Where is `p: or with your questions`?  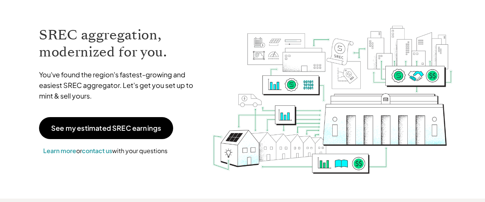
p: or with your questions is located at coordinates (105, 151).